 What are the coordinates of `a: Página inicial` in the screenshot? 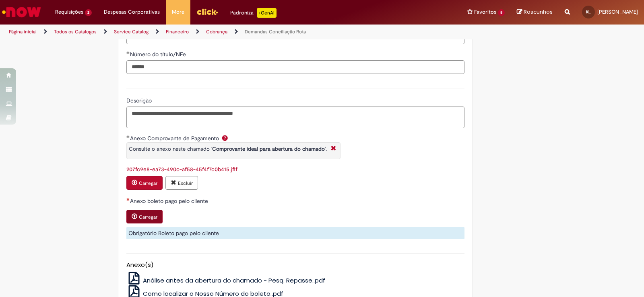 It's located at (22, 32).